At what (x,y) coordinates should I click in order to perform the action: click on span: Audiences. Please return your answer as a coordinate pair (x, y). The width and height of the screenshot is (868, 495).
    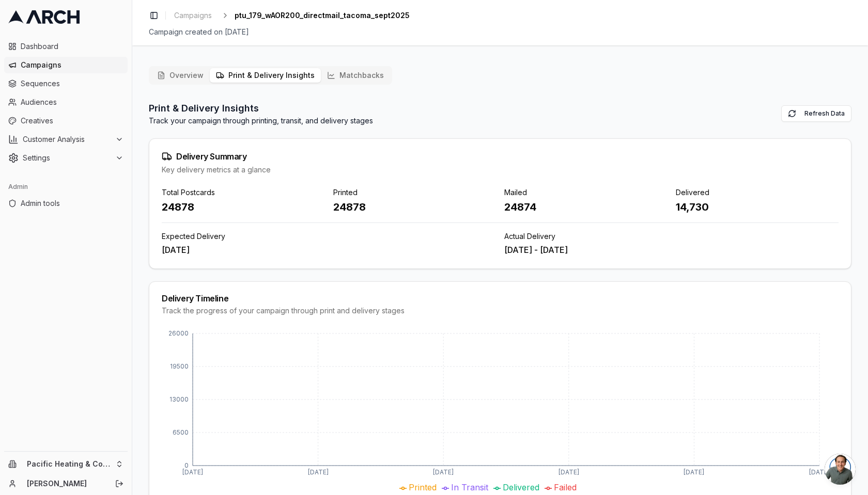
    Looking at the image, I should click on (72, 102).